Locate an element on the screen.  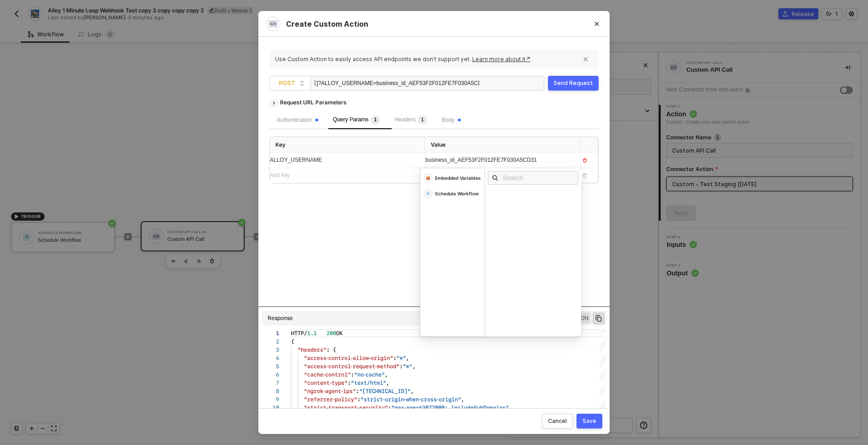
span: ?ALLOY_USERNAME=business_id_AEF53F2F012FE7F030A5CD31 is located at coordinates (403, 83).